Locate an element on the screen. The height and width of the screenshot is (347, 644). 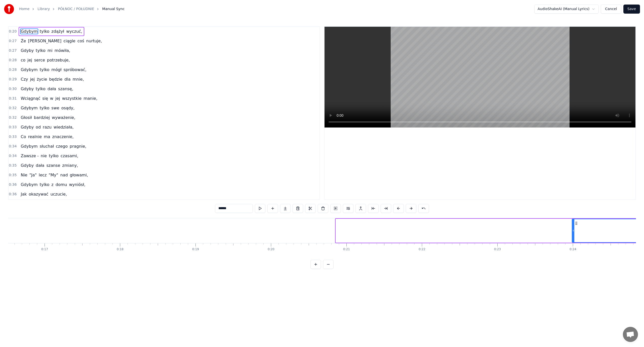
span: "My" is located at coordinates (53, 175).